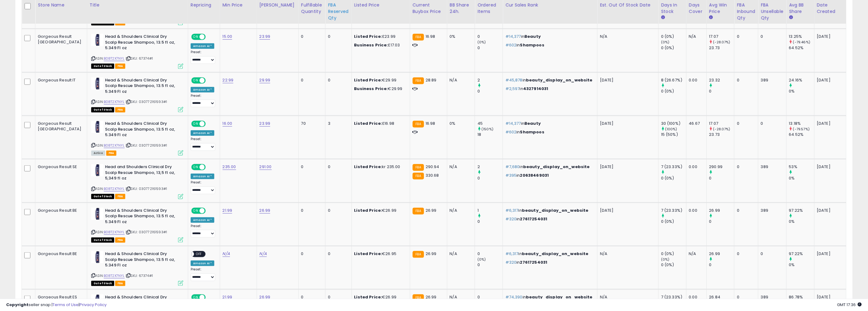 This screenshot has height=311, width=868. I want to click on b: Head & Shoulders Clinical Dry Scalp Rescue Shampoo, 13.5 fl oz, 5.349 Fl oz, so click(142, 130).